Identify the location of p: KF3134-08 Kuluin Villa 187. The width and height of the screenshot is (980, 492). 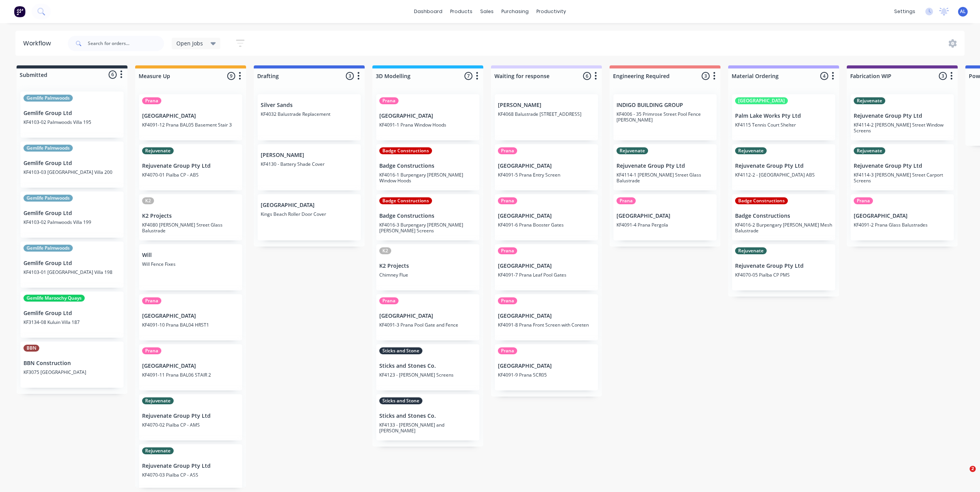
(72, 322).